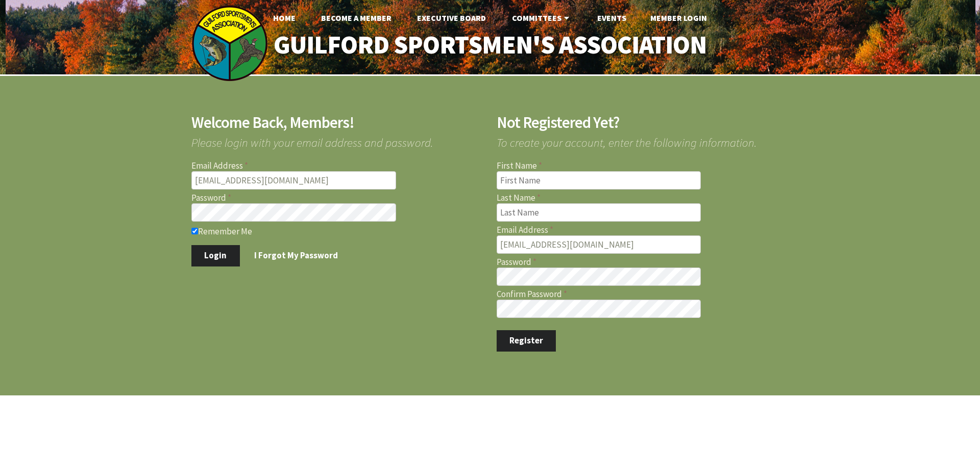  I want to click on img: logo_sm.png, so click(229, 44).